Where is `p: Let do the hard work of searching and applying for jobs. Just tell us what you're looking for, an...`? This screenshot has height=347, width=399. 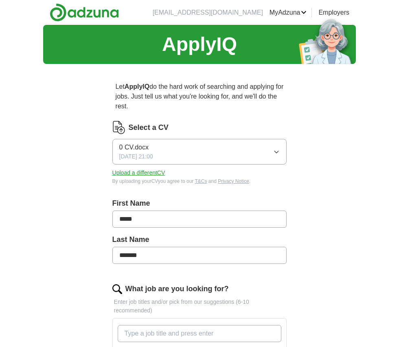 p: Let do the hard work of searching and applying for jobs. Just tell us what you're looking for, an... is located at coordinates (200, 97).